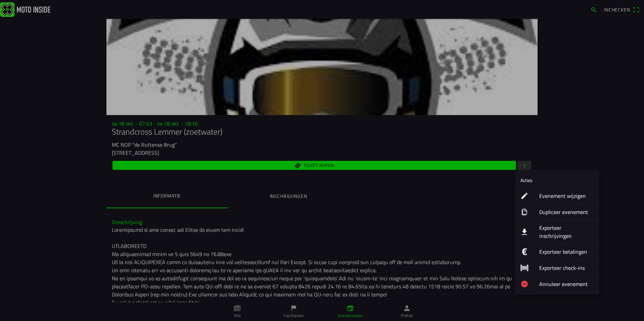 The image size is (644, 321). Describe the element at coordinates (567, 268) in the screenshot. I see `ion-label: Exporteer check-ins` at that location.